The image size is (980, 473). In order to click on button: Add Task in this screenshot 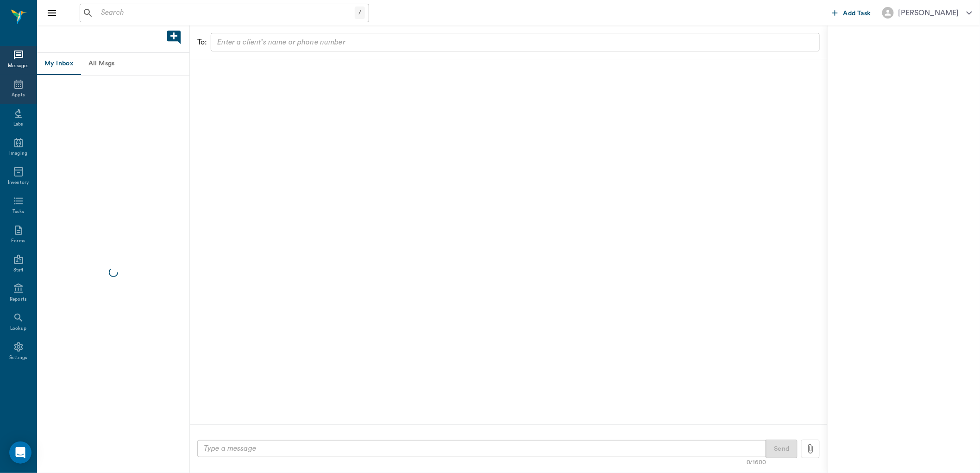, I will do `click(852, 12)`.